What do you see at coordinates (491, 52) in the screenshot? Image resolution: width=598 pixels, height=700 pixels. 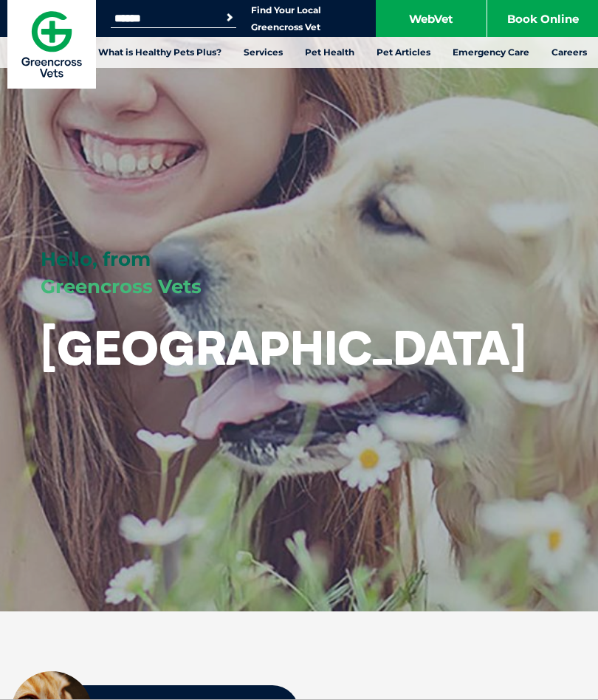 I see `a: Emergency Care` at bounding box center [491, 52].